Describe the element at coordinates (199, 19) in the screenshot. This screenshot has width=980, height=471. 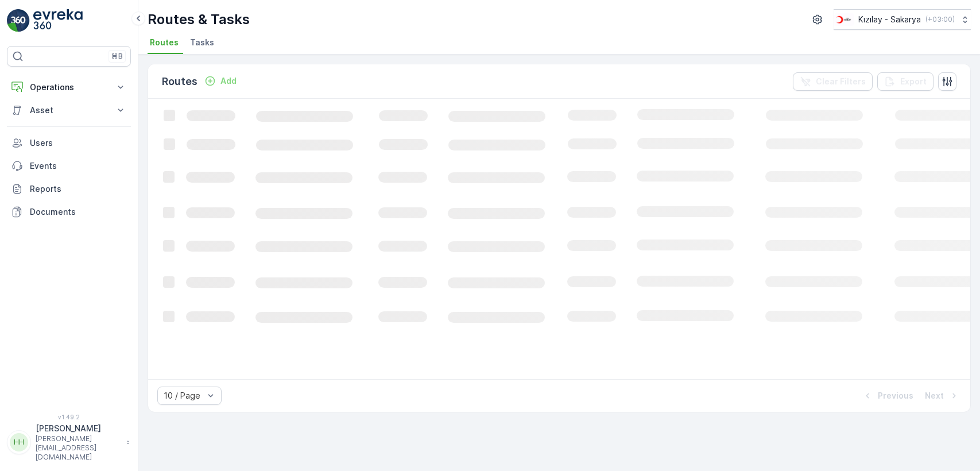
I see `p: Routes & Tasks` at that location.